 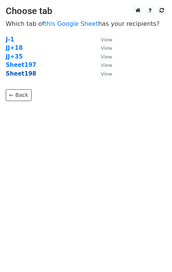 What do you see at coordinates (14, 48) in the screenshot?
I see `strong: JJ+18` at bounding box center [14, 48].